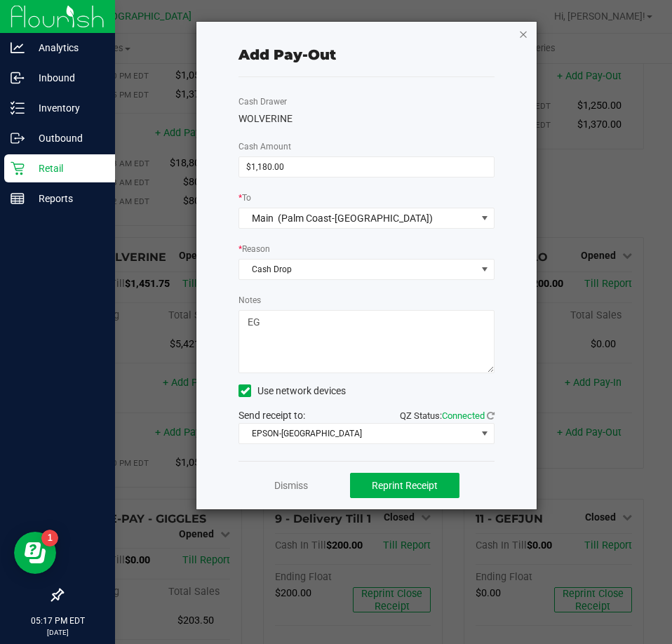 The image size is (672, 644). Describe the element at coordinates (18, 198) in the screenshot. I see `inline-svg: Reports` at that location.